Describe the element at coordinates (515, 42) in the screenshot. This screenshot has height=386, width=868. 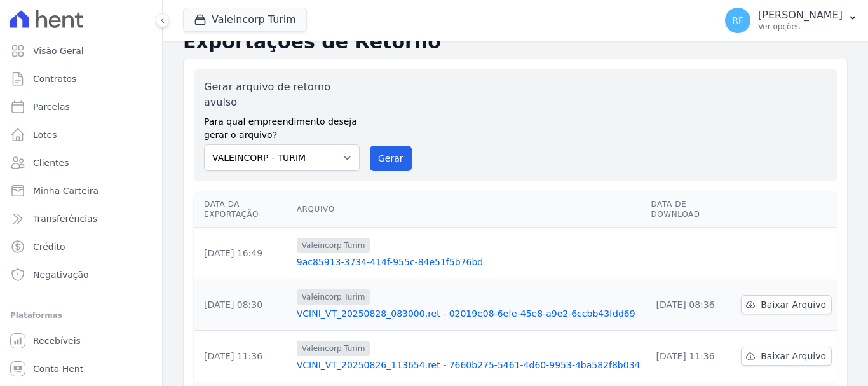
I see `h2: Exportações de Retorno` at that location.